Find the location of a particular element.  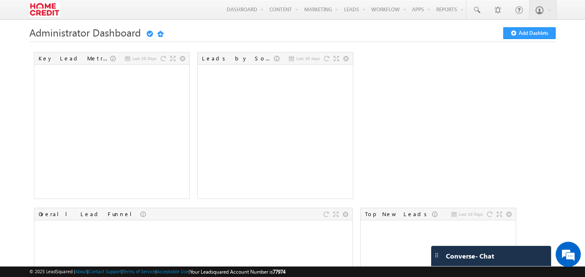

span: Administrator Dashboard is located at coordinates (85, 32).